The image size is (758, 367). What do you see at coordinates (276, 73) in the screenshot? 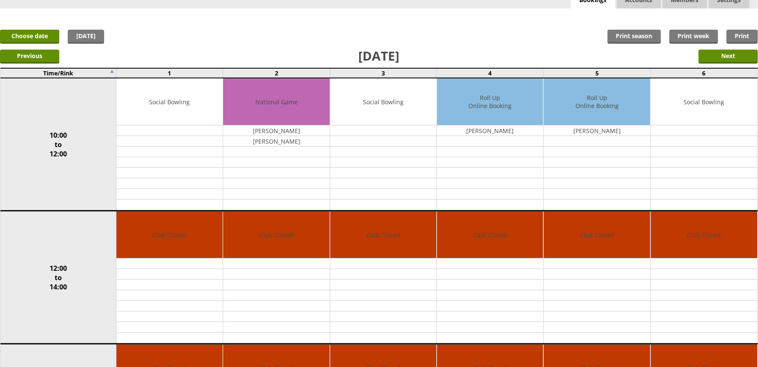
I see `td: 2` at bounding box center [276, 73].